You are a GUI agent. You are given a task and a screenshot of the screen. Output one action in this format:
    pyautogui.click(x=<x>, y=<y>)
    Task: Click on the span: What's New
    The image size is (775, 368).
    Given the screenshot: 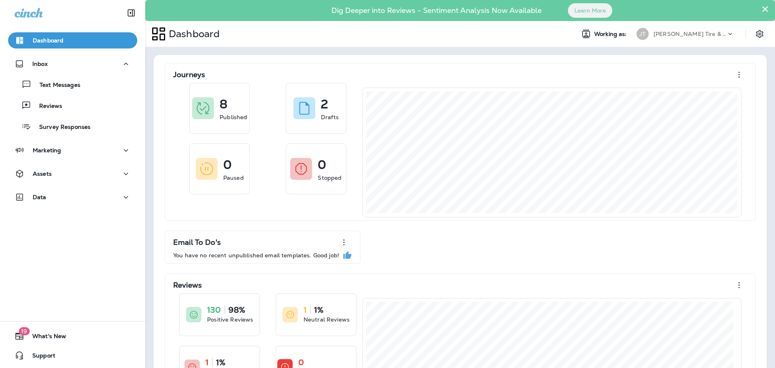 What is the action you would take?
    pyautogui.click(x=45, y=337)
    